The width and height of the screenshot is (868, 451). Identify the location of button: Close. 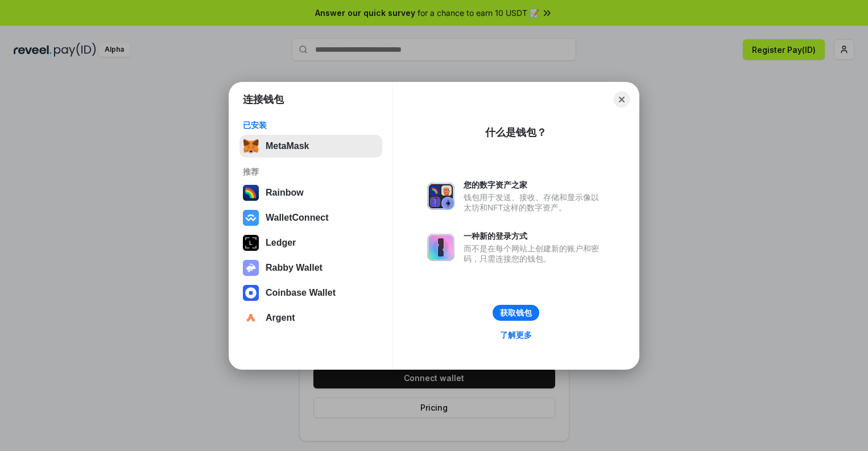
(621, 100).